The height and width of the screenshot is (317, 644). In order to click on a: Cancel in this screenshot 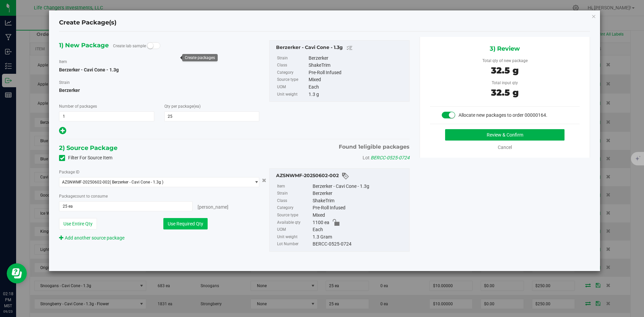, I will do `click(505, 147)`.